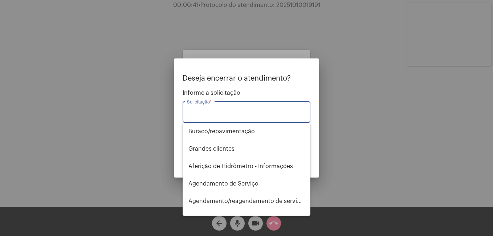  I want to click on span: Alterar nome do usuário na fatura, so click(247, 219).